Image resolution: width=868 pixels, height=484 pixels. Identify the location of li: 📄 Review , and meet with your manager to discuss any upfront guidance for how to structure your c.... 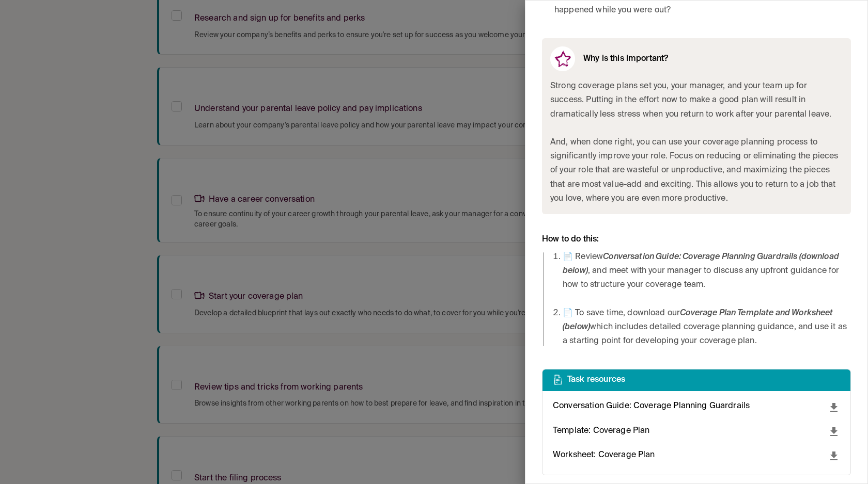
(706, 272).